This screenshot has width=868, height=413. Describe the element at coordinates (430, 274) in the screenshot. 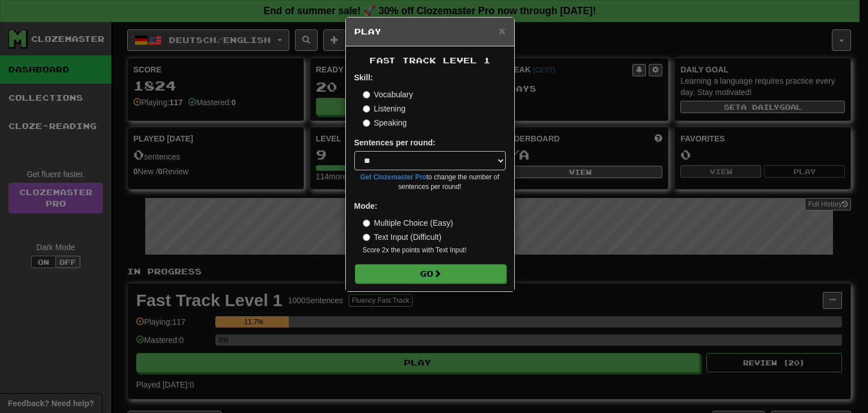

I see `button: Go` at that location.